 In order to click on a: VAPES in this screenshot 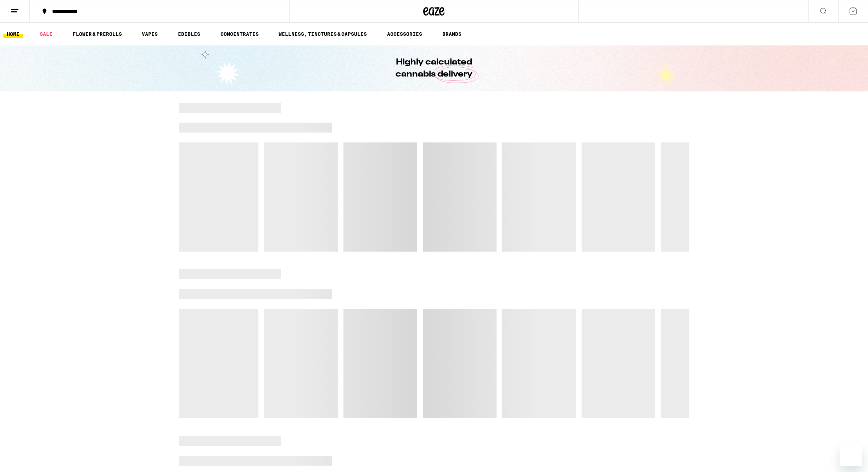, I will do `click(150, 34)`.